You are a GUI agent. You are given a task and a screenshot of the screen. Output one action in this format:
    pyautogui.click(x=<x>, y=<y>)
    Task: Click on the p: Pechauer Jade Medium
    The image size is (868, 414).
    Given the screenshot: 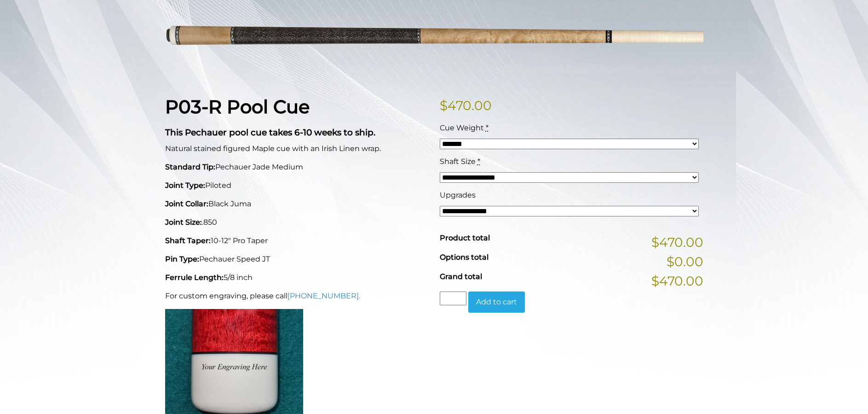 What is the action you would take?
    pyautogui.click(x=297, y=167)
    